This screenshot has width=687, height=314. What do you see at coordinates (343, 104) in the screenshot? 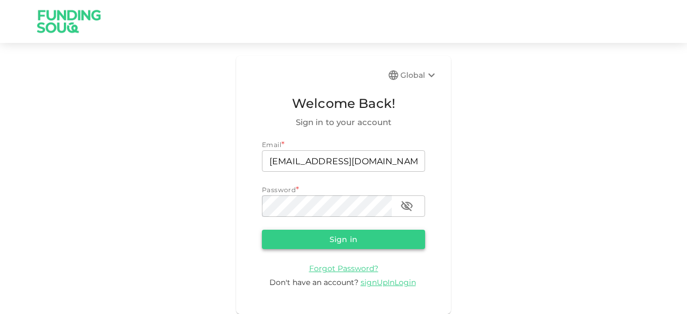
I see `span: Welcome Back!` at bounding box center [343, 104].